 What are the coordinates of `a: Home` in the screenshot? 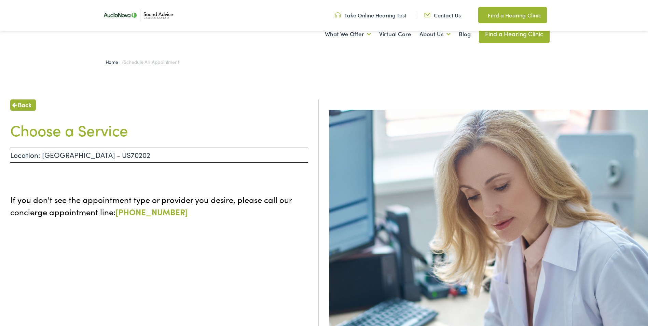 It's located at (113, 62).